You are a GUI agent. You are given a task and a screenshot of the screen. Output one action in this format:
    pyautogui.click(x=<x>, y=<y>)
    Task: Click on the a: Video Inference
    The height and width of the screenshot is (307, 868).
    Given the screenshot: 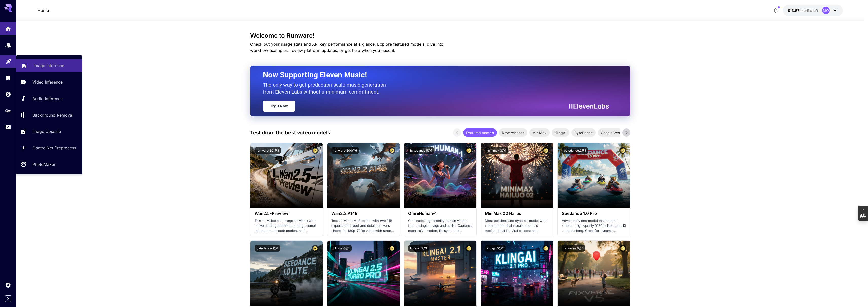 What is the action you would take?
    pyautogui.click(x=49, y=82)
    